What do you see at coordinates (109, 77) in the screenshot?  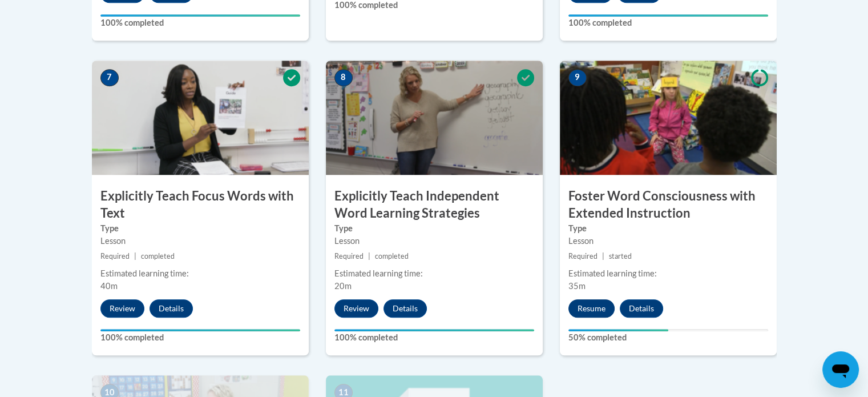 I see `span: 7` at bounding box center [109, 77].